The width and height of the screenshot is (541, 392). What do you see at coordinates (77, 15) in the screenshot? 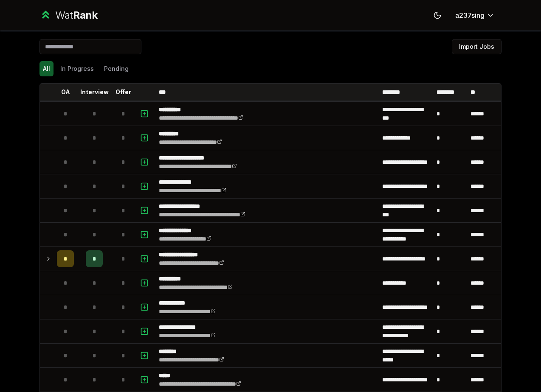
I see `div: Wat` at bounding box center [77, 15].